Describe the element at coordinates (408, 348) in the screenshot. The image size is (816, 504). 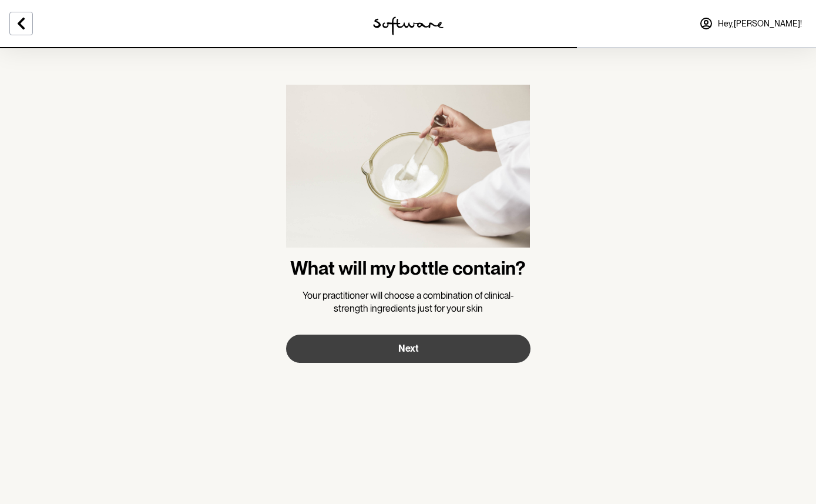
I see `span: Next` at that location.